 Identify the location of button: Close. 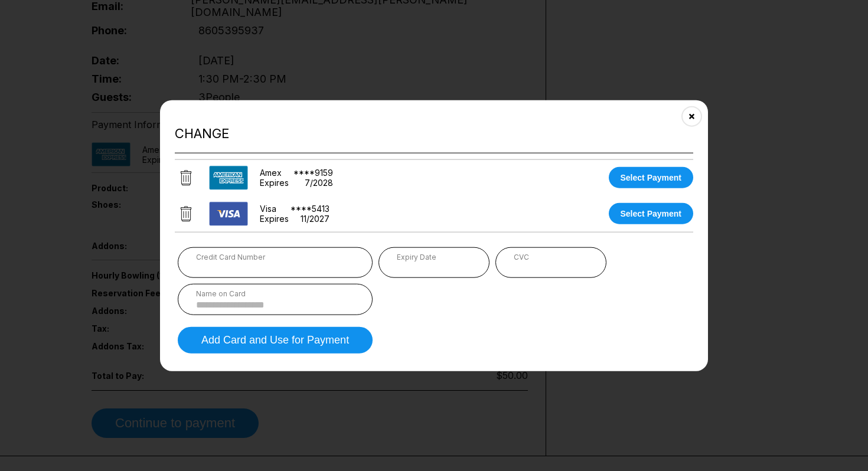
(692, 116).